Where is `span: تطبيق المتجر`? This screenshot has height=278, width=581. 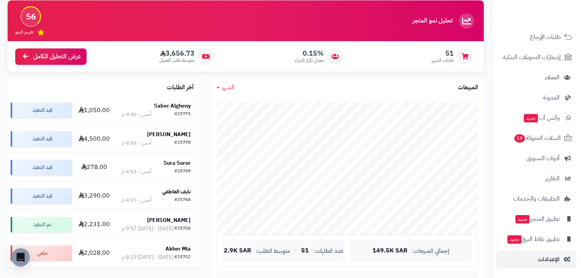
span: تطبيق المتجر is located at coordinates (537, 219).